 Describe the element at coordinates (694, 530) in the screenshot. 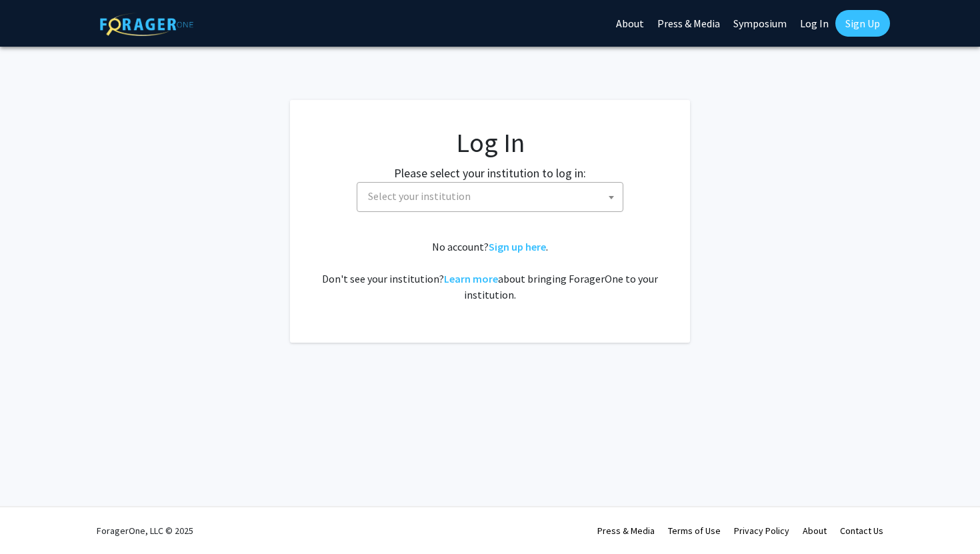

I see `a: Terms of Use` at that location.